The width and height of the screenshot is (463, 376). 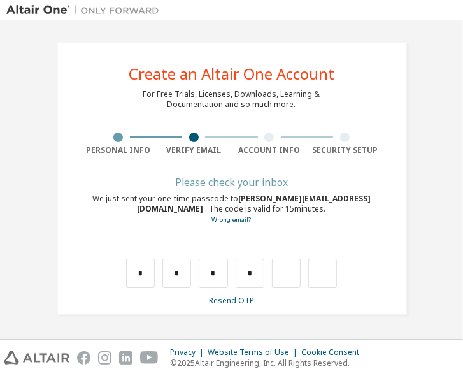 What do you see at coordinates (254, 352) in the screenshot?
I see `div: Website Terms of Use` at bounding box center [254, 352].